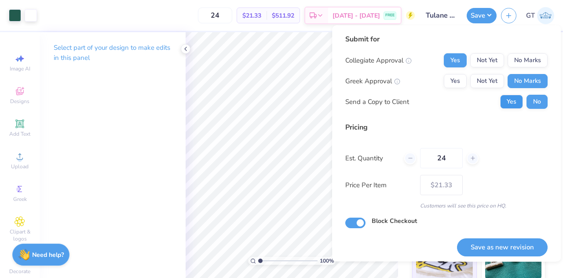 The height and width of the screenshot is (278, 563). What do you see at coordinates (377, 102) in the screenshot?
I see `div: Send a Copy to Client` at bounding box center [377, 102].